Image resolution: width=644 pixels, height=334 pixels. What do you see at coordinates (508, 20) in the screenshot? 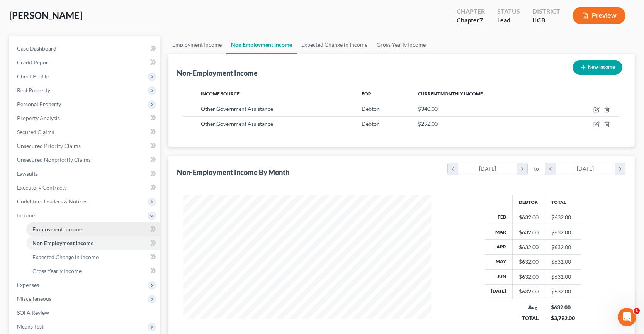
I see `div: Lead` at bounding box center [508, 20].